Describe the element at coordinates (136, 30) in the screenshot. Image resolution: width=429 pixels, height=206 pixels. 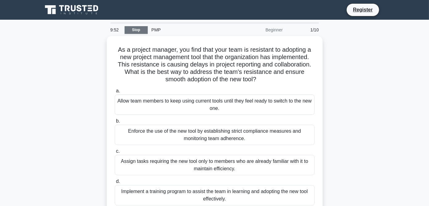
I see `a: Stop` at that location.